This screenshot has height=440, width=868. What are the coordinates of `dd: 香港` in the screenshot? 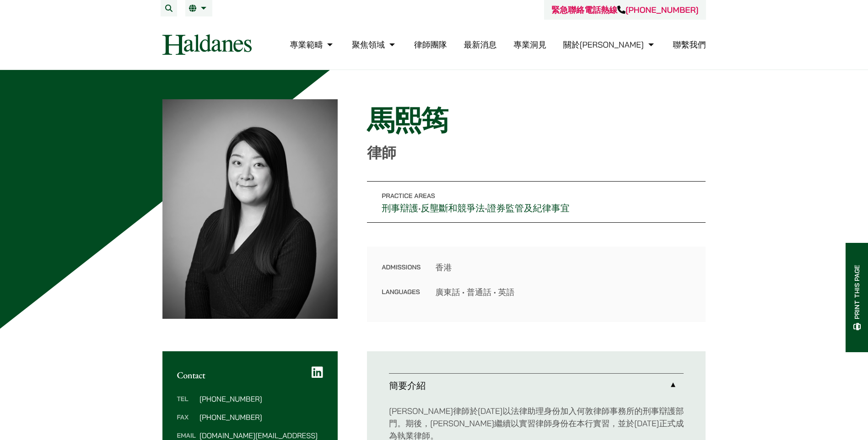 It's located at (563, 267).